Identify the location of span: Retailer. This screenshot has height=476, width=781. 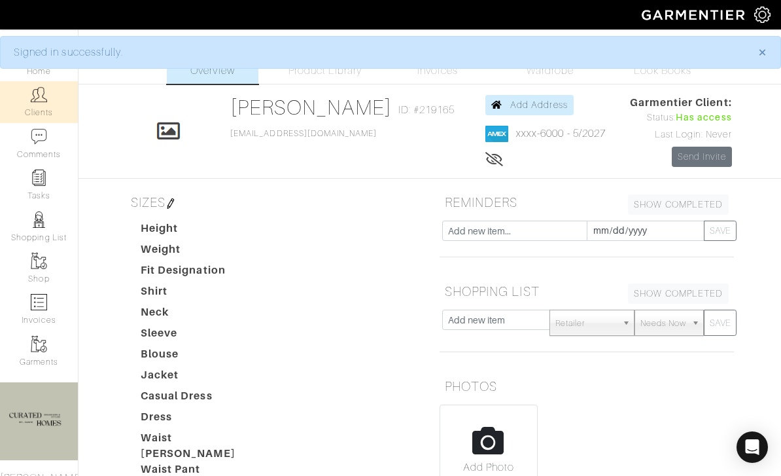
(586, 323).